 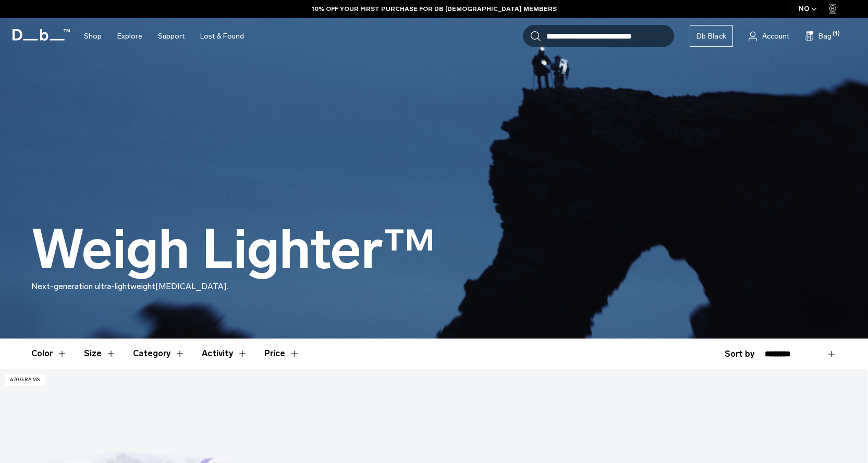 What do you see at coordinates (711, 36) in the screenshot?
I see `a: Db Black` at bounding box center [711, 36].